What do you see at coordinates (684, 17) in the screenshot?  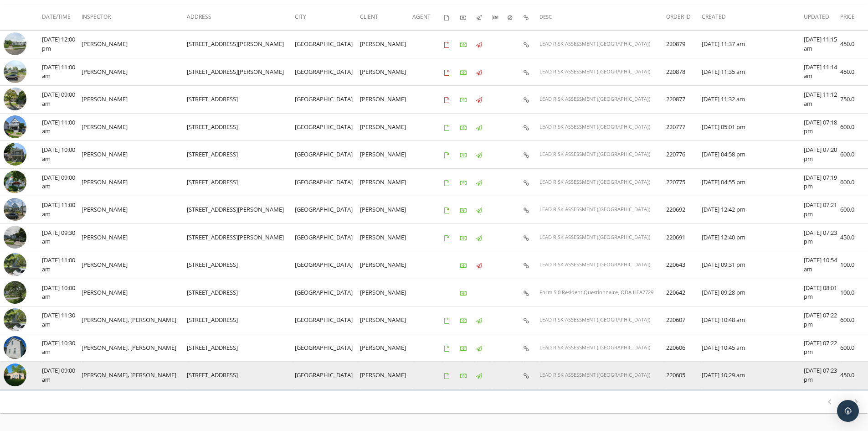 I see `th: Order ID: Not sorted.` at bounding box center [684, 17].